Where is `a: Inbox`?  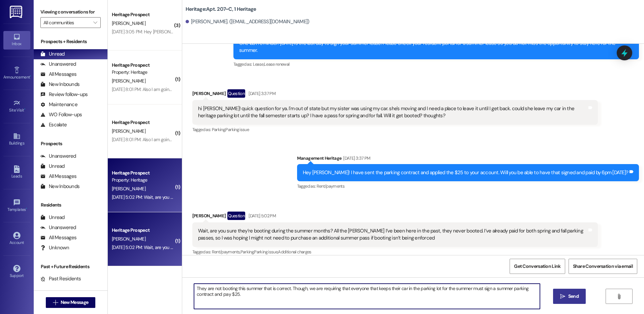
a: Inbox is located at coordinates (17, 40).